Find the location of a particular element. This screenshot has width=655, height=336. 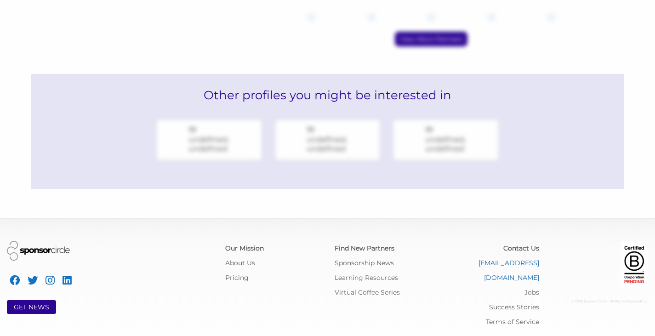

a: Success Stories is located at coordinates (514, 307).